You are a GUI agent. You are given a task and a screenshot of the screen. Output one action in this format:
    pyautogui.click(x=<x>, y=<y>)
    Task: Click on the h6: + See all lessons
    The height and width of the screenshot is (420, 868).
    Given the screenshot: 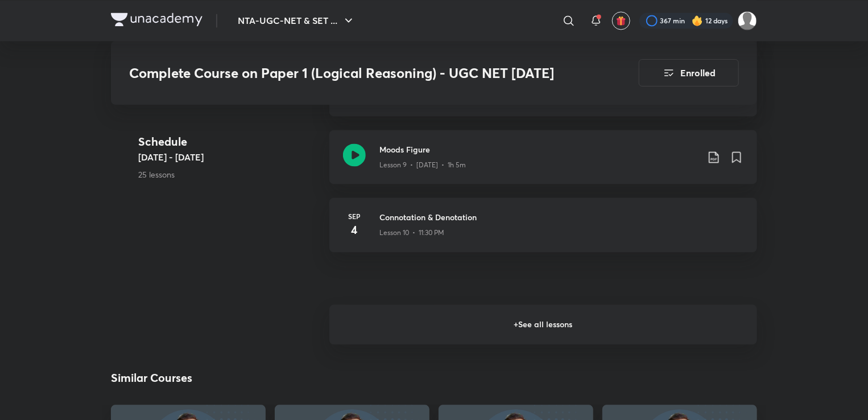 What is the action you would take?
    pyautogui.click(x=543, y=325)
    